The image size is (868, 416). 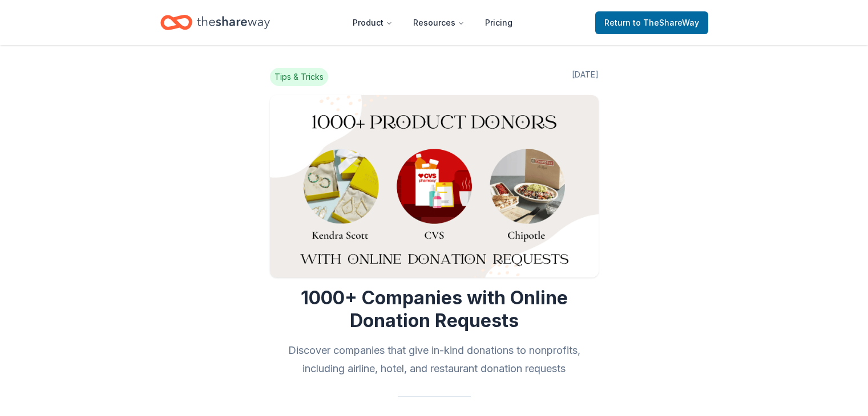 I want to click on a: Pricing, so click(x=499, y=23).